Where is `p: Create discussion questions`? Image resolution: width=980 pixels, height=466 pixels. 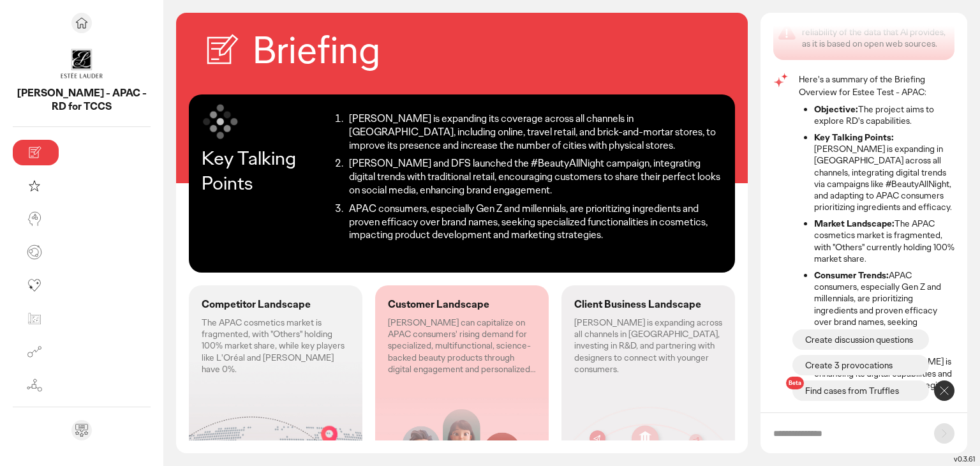
p: Create discussion questions is located at coordinates (859, 340).